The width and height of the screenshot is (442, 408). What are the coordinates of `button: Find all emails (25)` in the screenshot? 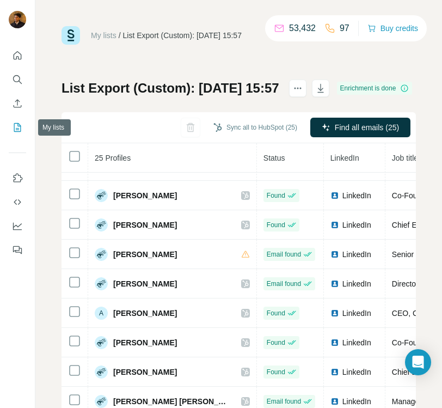 It's located at (361, 128).